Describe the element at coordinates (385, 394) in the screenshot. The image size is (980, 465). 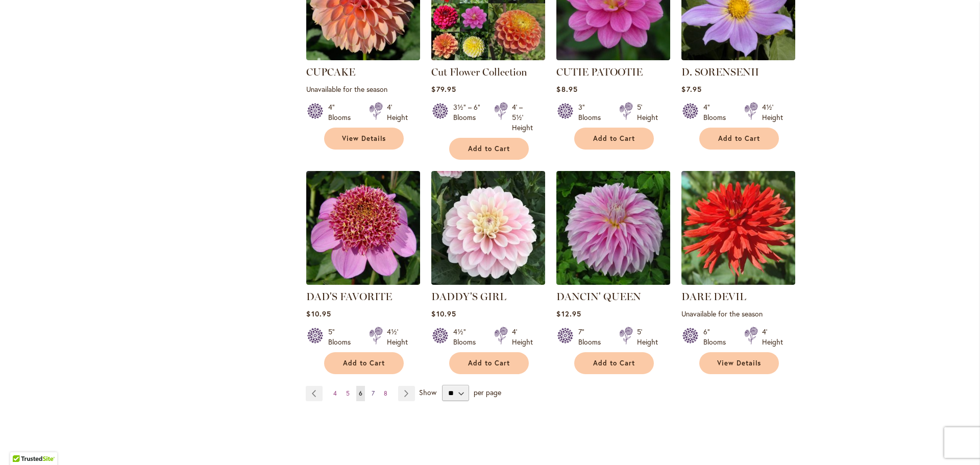
I see `a: 8` at that location.